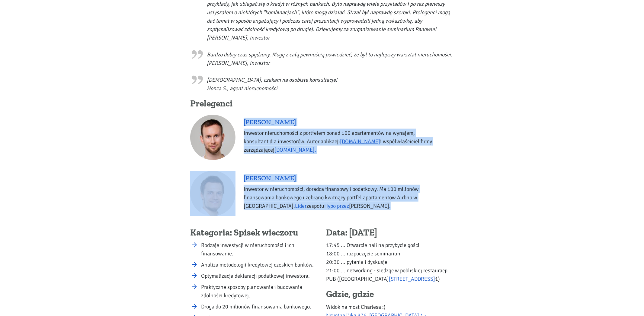 The width and height of the screenshot is (644, 316). I want to click on a: Hypo przez, so click(337, 206).